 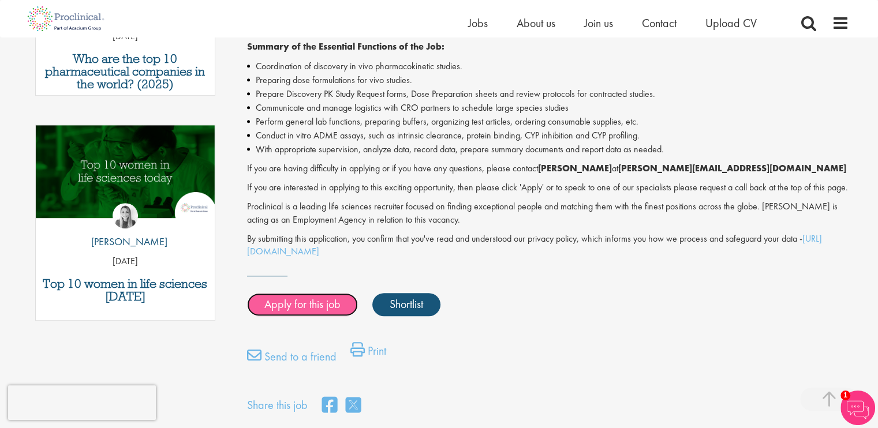 What do you see at coordinates (548, 136) in the screenshot?
I see `li: Conduct in vitro ADME assays, such as intrinsic clearance, protein binding, CYP inhibition and CY...` at bounding box center [548, 136].